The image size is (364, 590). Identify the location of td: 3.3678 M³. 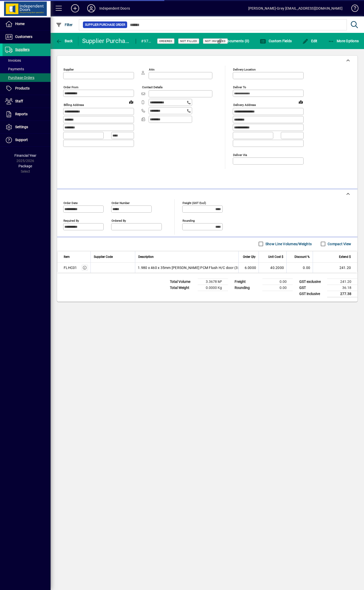
(213, 282).